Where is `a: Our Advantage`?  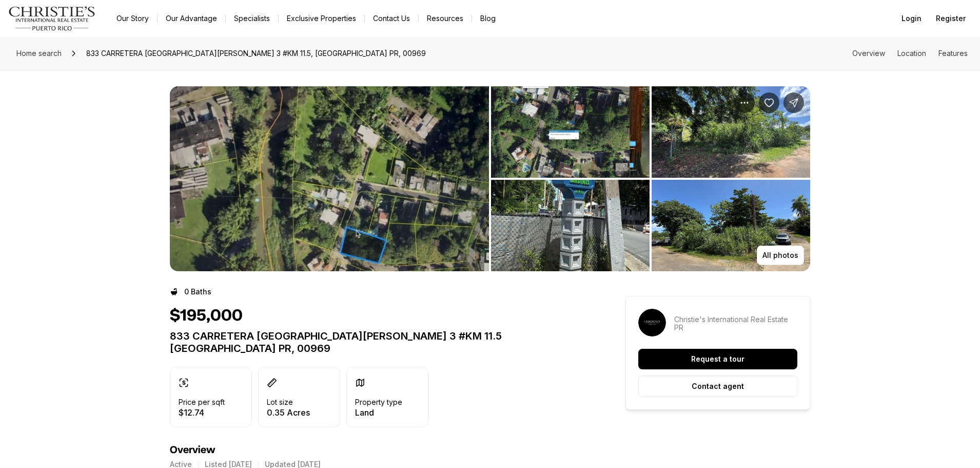 a: Our Advantage is located at coordinates (192, 19).